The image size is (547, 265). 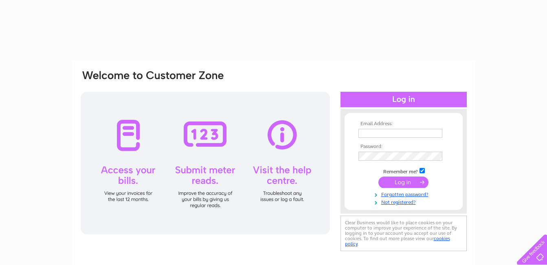 I want to click on div: Clear Business would like to place cookies on your computer to improve your experience of the sit..., so click(x=404, y=233).